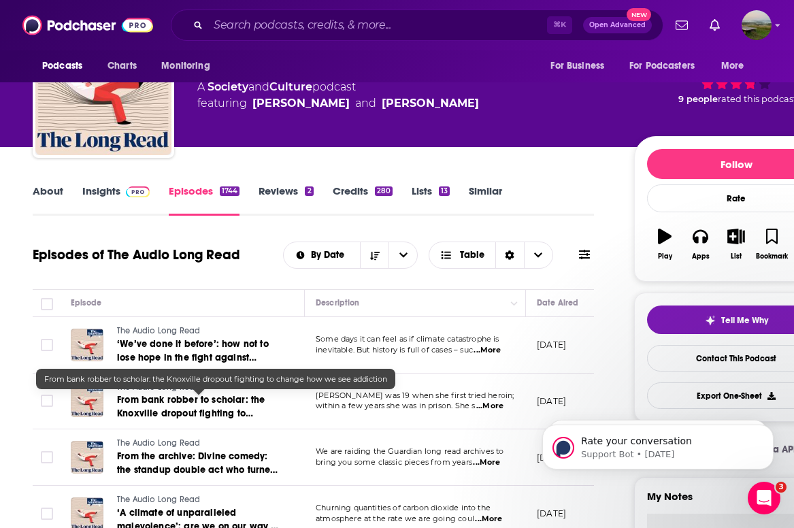  Describe the element at coordinates (782, 487) in the screenshot. I see `span: 3` at that location.